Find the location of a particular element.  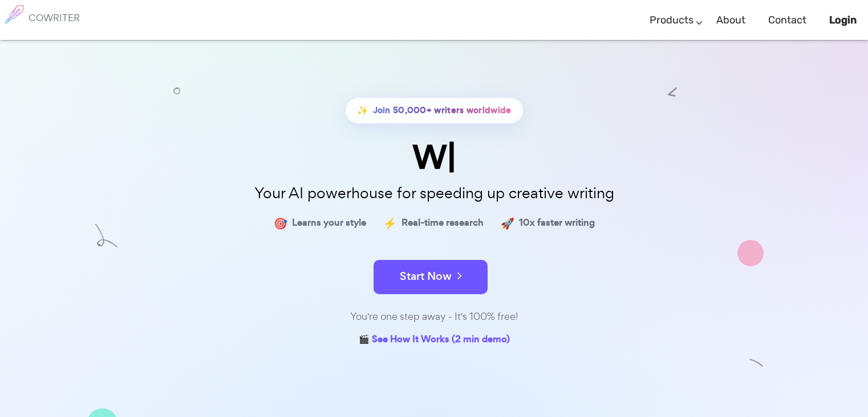

b: Login is located at coordinates (843, 20).